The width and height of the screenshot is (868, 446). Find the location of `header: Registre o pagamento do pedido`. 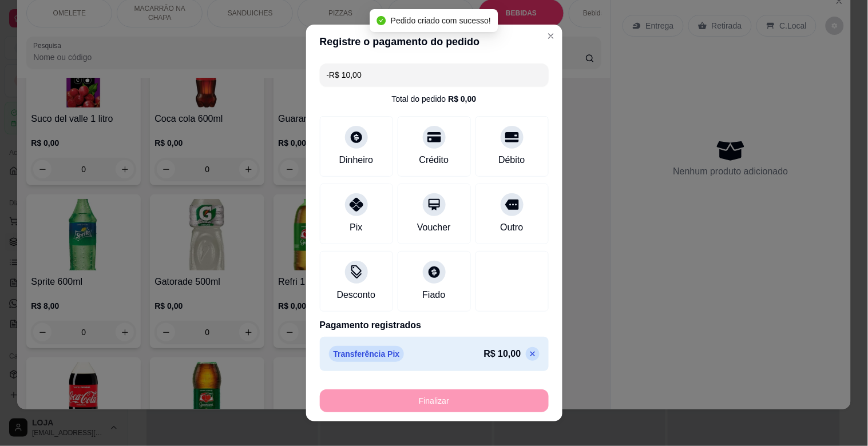

header: Registre o pagamento do pedido is located at coordinates (435, 42).